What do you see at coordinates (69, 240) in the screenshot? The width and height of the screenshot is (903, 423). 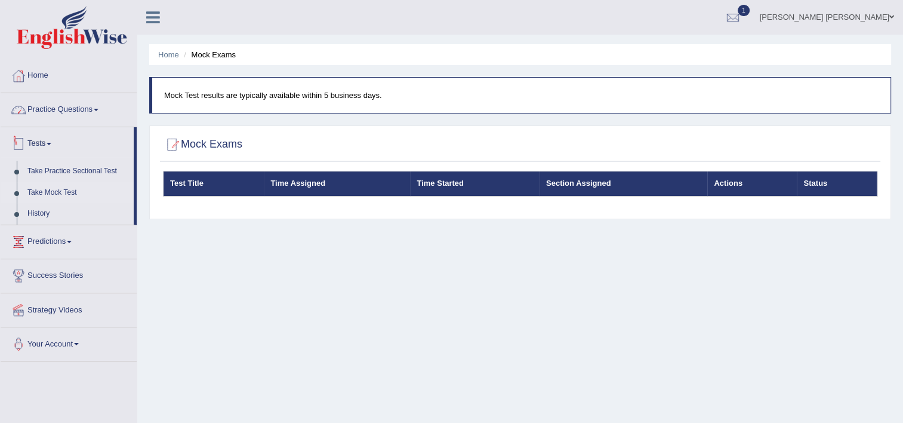 I see `a: Predictions` at bounding box center [69, 240].